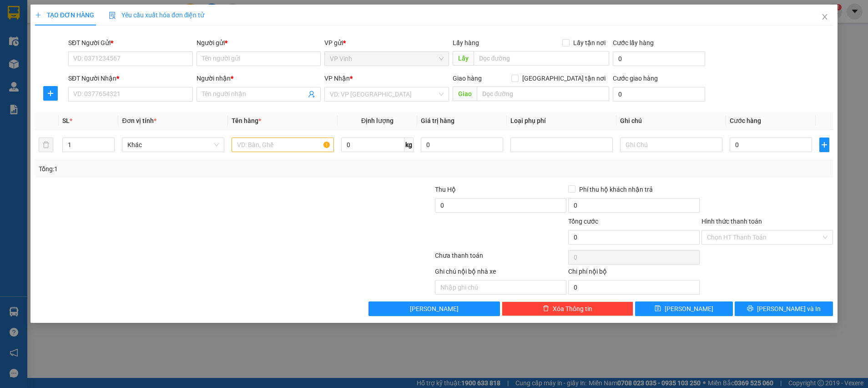 Image resolution: width=868 pixels, height=388 pixels. Describe the element at coordinates (386, 43) in the screenshot. I see `div: VP gửi` at that location.